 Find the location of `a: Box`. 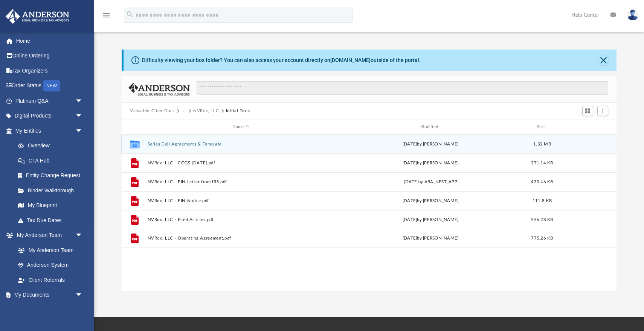

a: Box is located at coordinates (49, 309).